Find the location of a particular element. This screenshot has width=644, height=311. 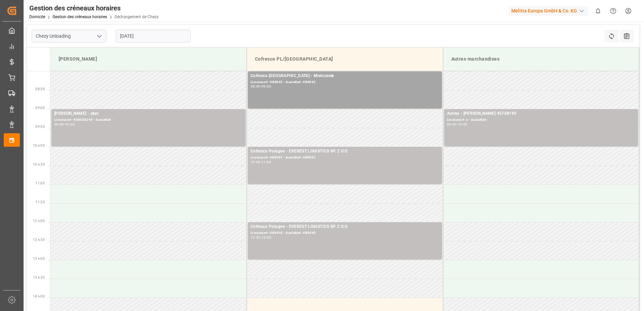

a: Domicile is located at coordinates (38, 17).